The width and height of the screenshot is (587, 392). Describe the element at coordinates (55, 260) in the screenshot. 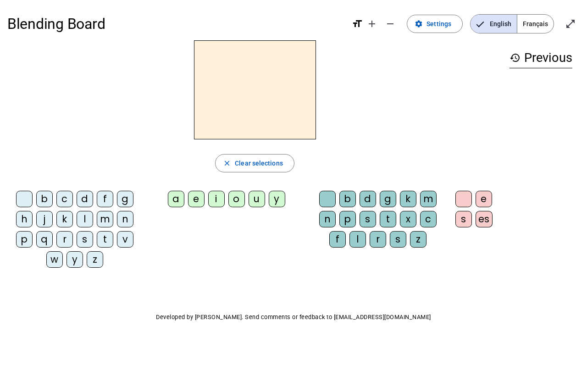

I see `div: w` at that location.